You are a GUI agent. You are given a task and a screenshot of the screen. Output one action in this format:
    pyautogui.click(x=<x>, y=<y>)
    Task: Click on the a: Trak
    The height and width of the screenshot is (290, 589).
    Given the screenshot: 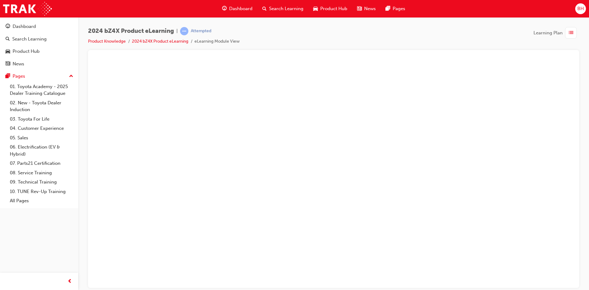 What is the action you would take?
    pyautogui.click(x=27, y=9)
    